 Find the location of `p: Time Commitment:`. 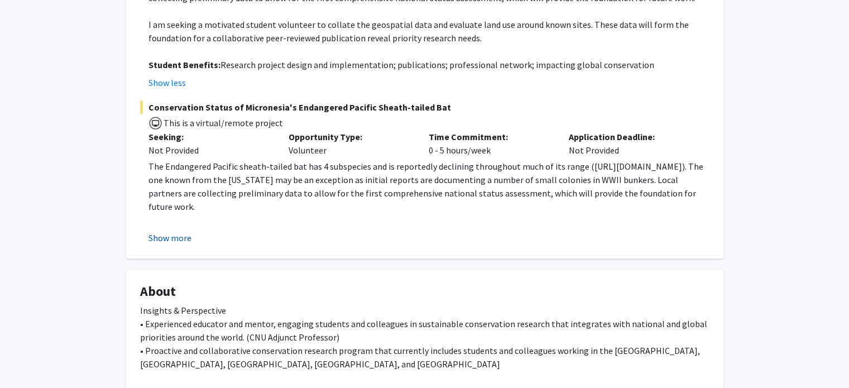

p: Time Commitment: is located at coordinates (490, 137).